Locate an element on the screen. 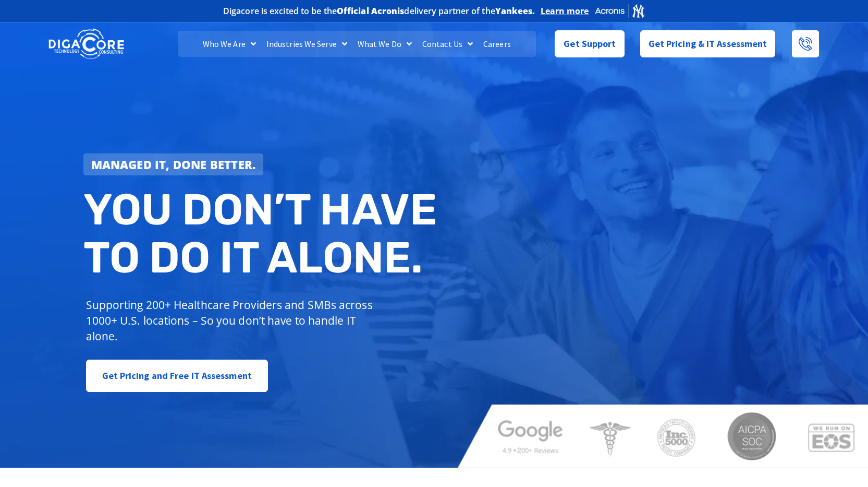 The image size is (868, 487). a: Managed IT, done better. is located at coordinates (173, 165).